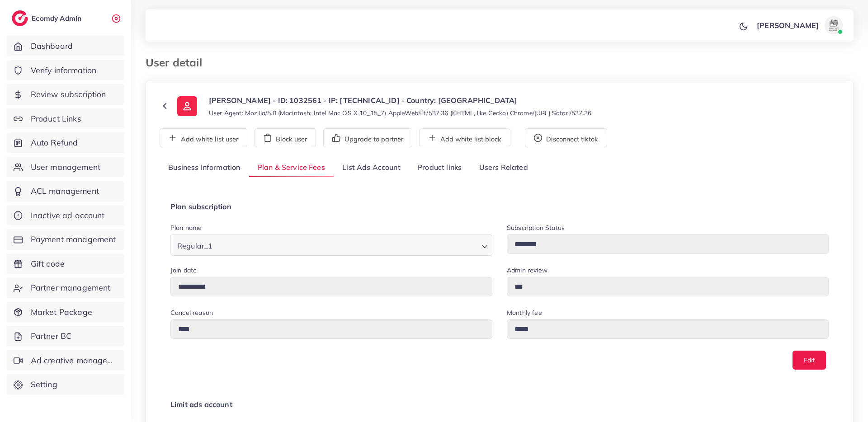 The height and width of the screenshot is (422, 868). I want to click on span: Partner management, so click(70, 288).